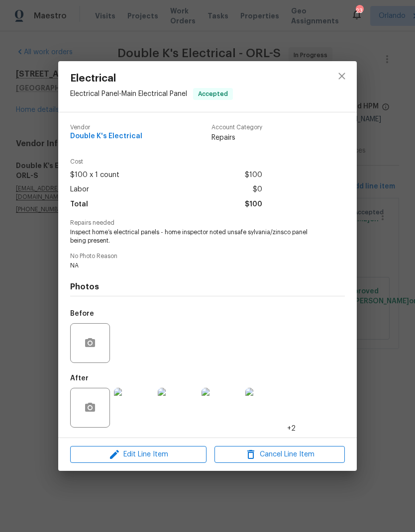 Image resolution: width=415 pixels, height=532 pixels. Describe the element at coordinates (208, 256) in the screenshot. I see `span: No Photo Reason` at that location.